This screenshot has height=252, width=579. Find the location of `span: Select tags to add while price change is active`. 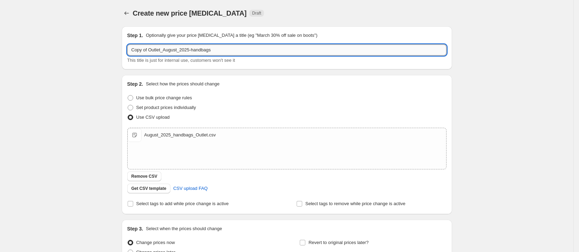

span: Select tags to add while price change is active is located at coordinates (183, 204).